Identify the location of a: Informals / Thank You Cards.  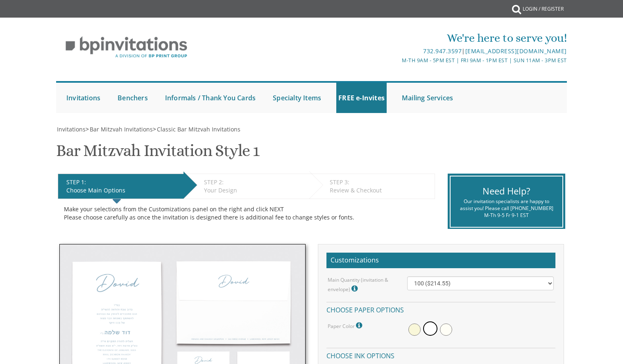
(210, 98).